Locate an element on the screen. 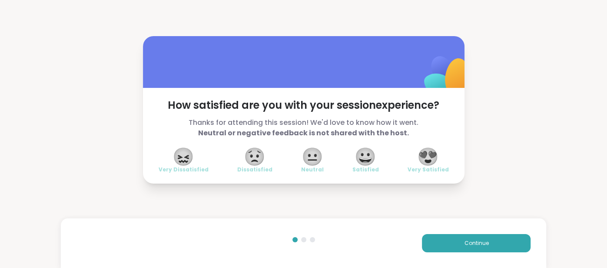 The image size is (607, 268). b: Neutral or negative feedback is not shared with the host. is located at coordinates (303, 133).